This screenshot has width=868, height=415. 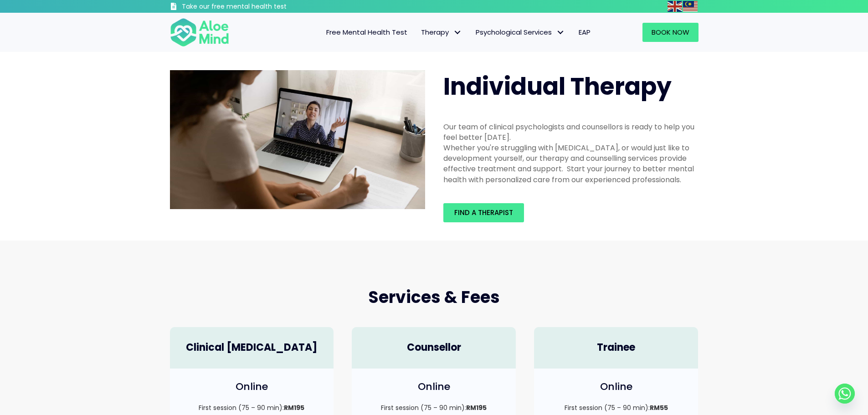 I want to click on span: Individual Therapy, so click(x=558, y=86).